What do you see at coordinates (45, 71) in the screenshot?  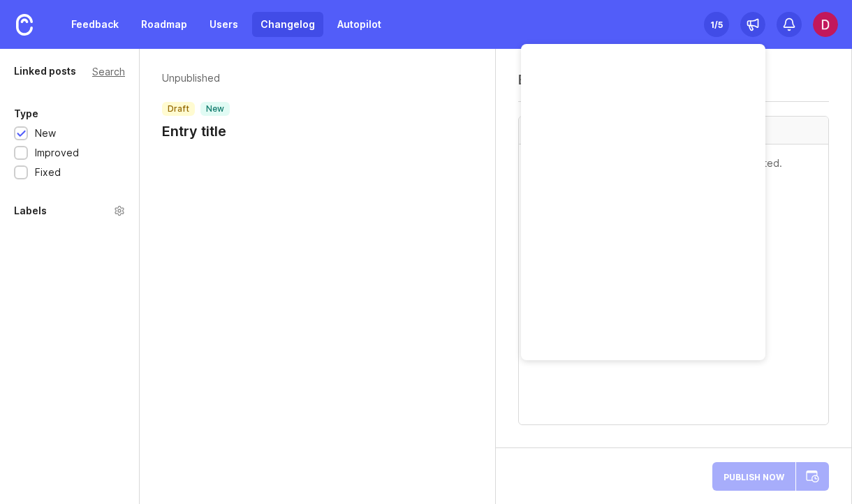 I see `div: Linked posts` at bounding box center [45, 71].